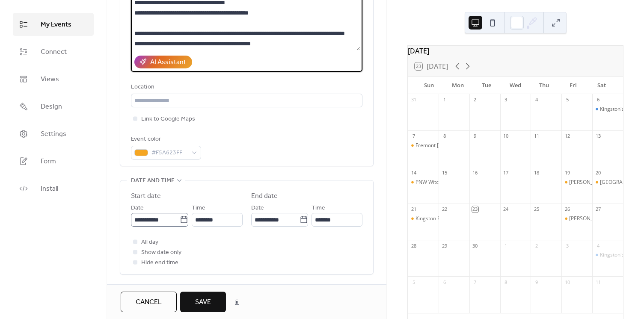 Image resolution: width=644 pixels, height=319 pixels. What do you see at coordinates (598, 136) in the screenshot?
I see `div: 13` at bounding box center [598, 136].